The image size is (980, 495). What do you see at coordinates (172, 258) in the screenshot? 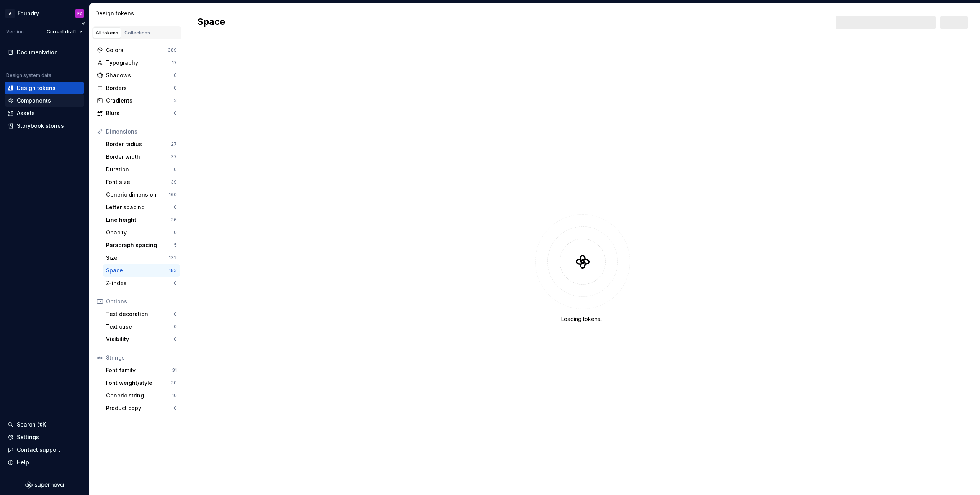
I see `div: 132` at bounding box center [172, 258].